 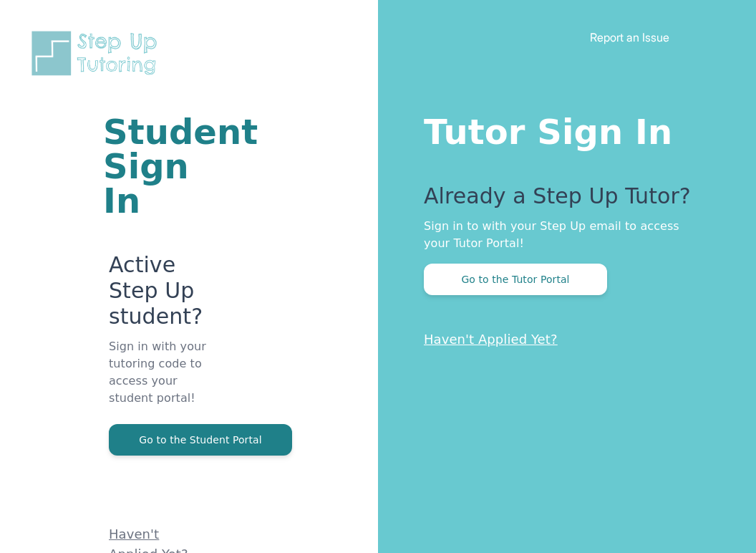 I want to click on a: Report an Issue, so click(x=629, y=37).